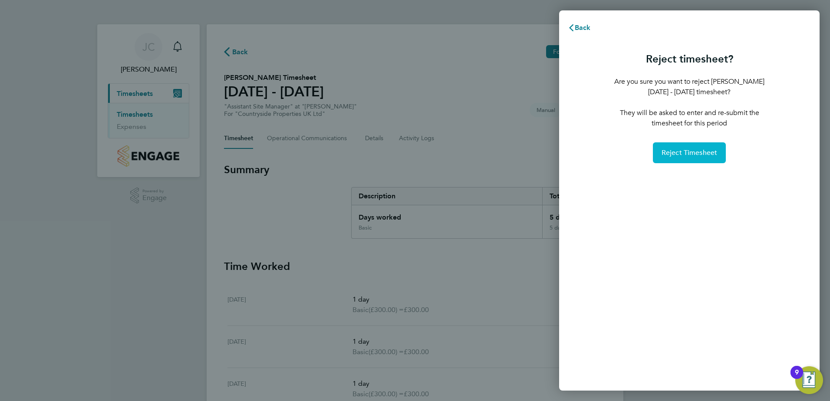 The width and height of the screenshot is (830, 401). Describe the element at coordinates (689, 118) in the screenshot. I see `p: They will be asked to enter and re-submit the timesheet for this period` at that location.